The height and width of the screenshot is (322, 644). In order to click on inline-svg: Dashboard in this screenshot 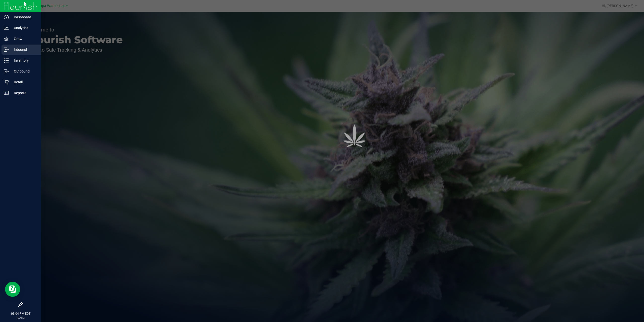, I will do `click(6, 17)`.